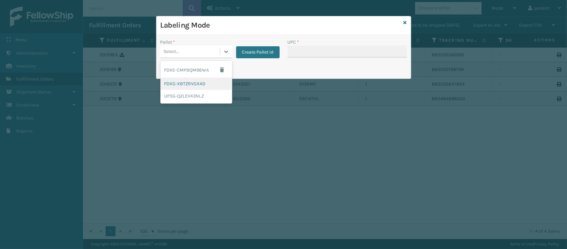  I want to click on div: FDXG-XBTZRVGXAD, so click(196, 83).